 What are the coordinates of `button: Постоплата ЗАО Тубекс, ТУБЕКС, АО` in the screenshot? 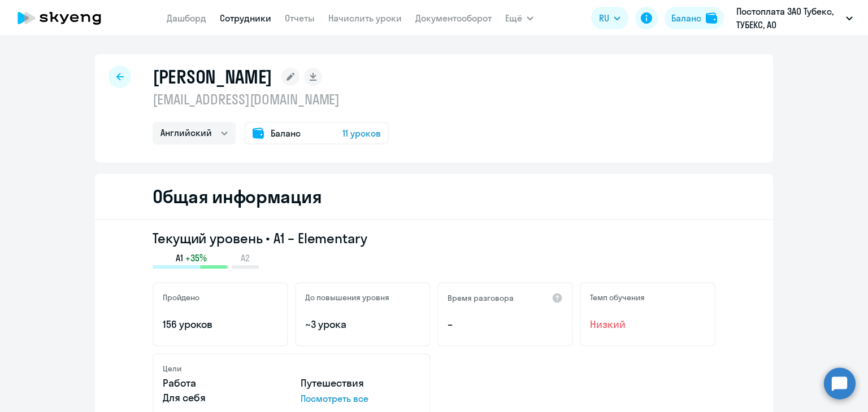 It's located at (794, 18).